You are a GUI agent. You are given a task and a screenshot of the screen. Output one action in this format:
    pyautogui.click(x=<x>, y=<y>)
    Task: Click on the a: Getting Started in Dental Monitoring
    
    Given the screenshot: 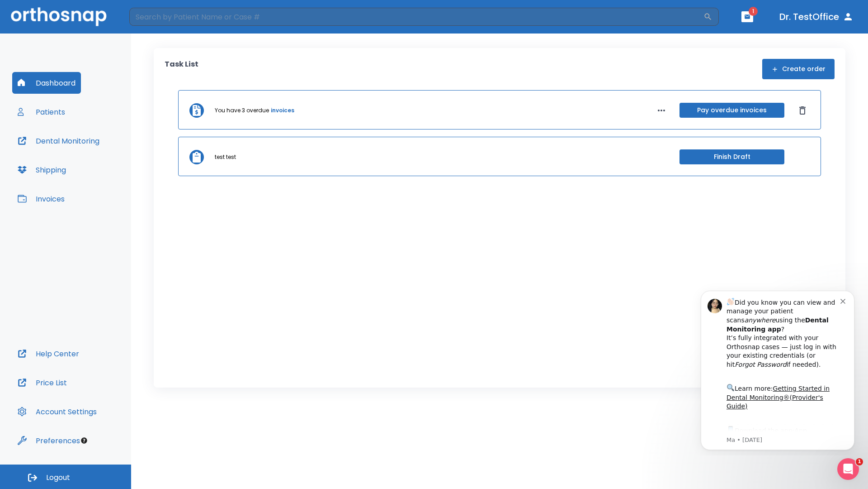 What is the action you would take?
    pyautogui.click(x=91, y=110)
    